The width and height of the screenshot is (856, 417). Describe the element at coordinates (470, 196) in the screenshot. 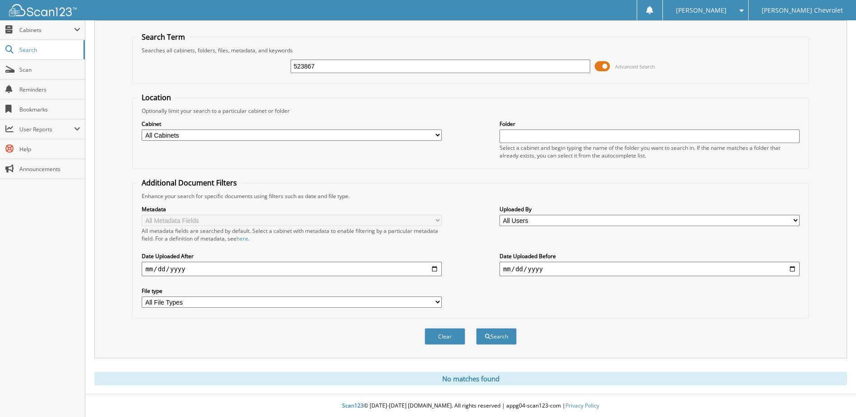

I see `div: Enhance your search for specific documents using filters such as date and file type.` at that location.